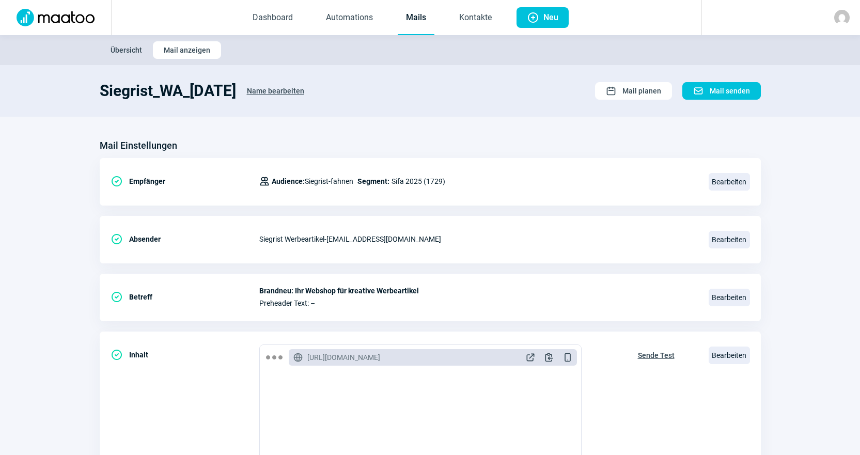 This screenshot has width=860, height=455. Describe the element at coordinates (416, 18) in the screenshot. I see `a: Mails` at that location.